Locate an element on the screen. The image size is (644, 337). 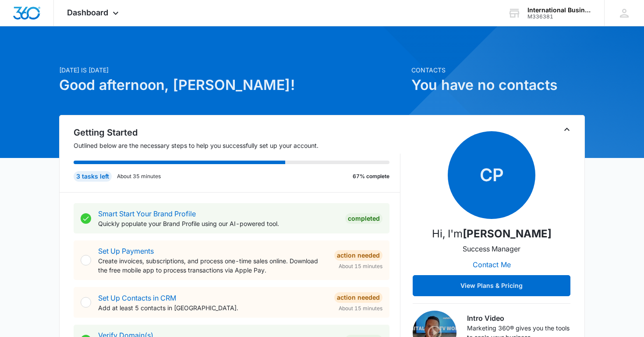
button: Toggle Collapse is located at coordinates (567, 129).